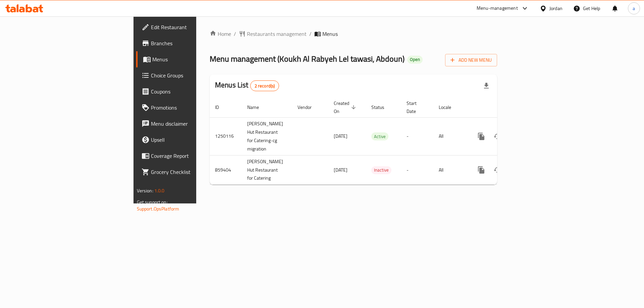 Image resolution: width=644 pixels, height=308 pixels. I want to click on nav: breadcrumb, so click(353, 34).